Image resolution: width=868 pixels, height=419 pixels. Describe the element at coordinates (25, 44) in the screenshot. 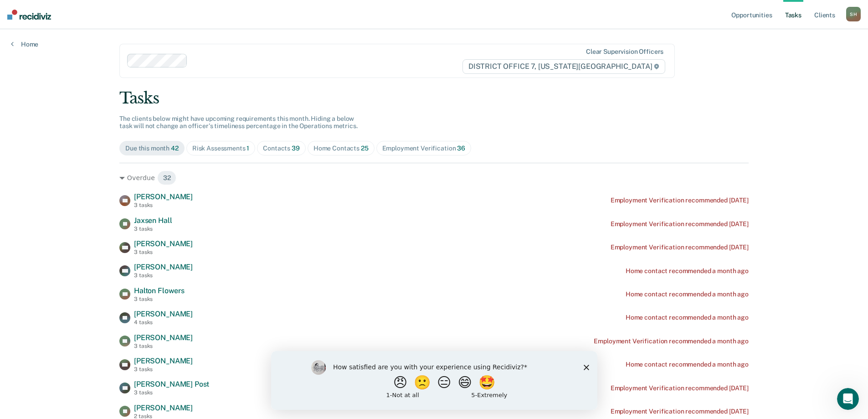

I see `a: Home` at that location.